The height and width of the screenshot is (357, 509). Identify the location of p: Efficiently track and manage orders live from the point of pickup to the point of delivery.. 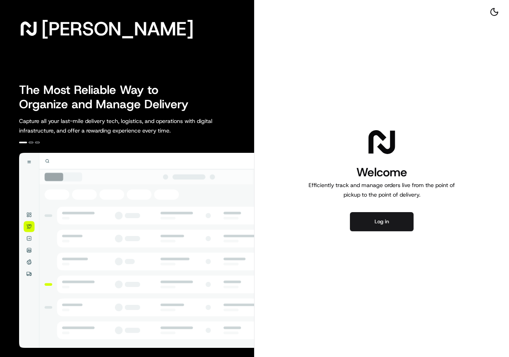
(382, 190).